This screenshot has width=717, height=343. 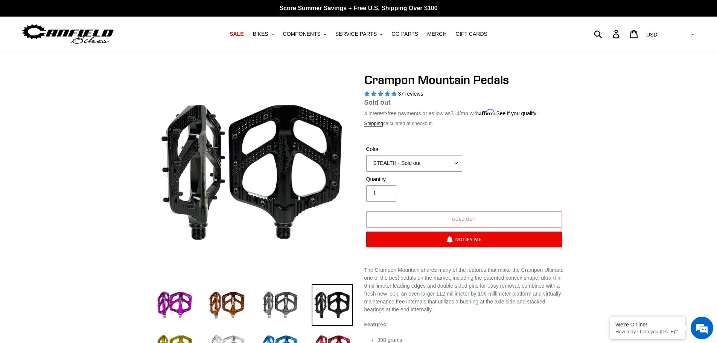 I want to click on span: COMPONENTS, so click(x=302, y=34).